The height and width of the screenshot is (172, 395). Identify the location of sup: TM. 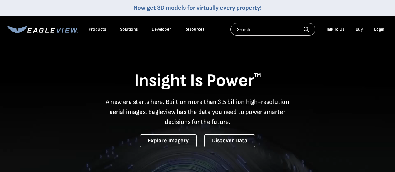
(258, 75).